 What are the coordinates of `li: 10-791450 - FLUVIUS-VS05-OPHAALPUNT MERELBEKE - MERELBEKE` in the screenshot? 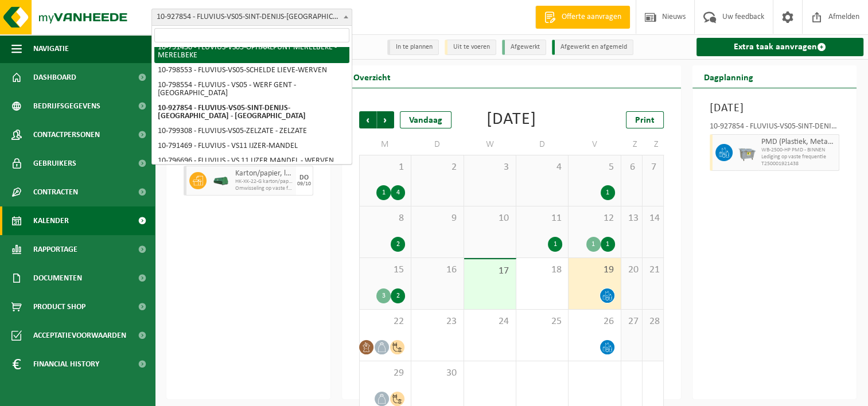 It's located at (252, 51).